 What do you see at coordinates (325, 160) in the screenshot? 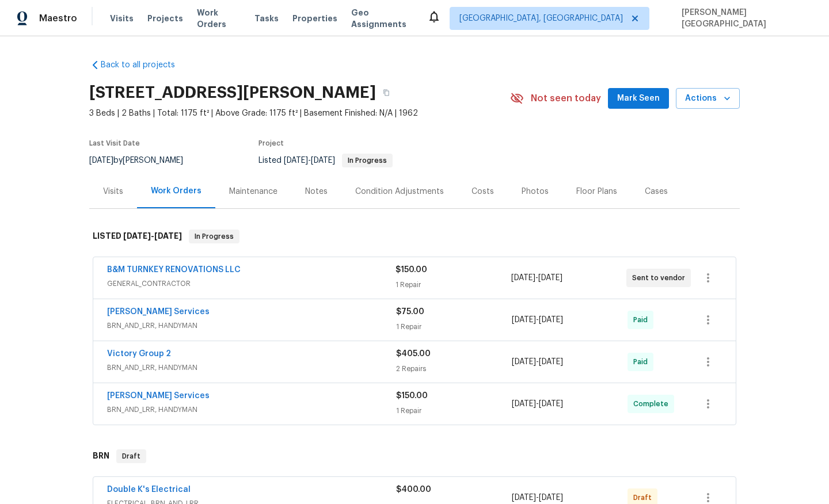
I see `span: Listed` at bounding box center [325, 160].